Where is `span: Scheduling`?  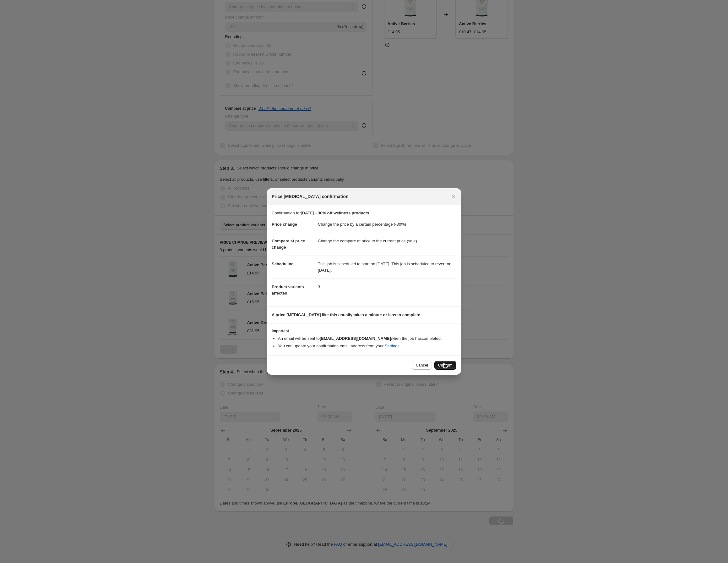 span: Scheduling is located at coordinates (282, 263).